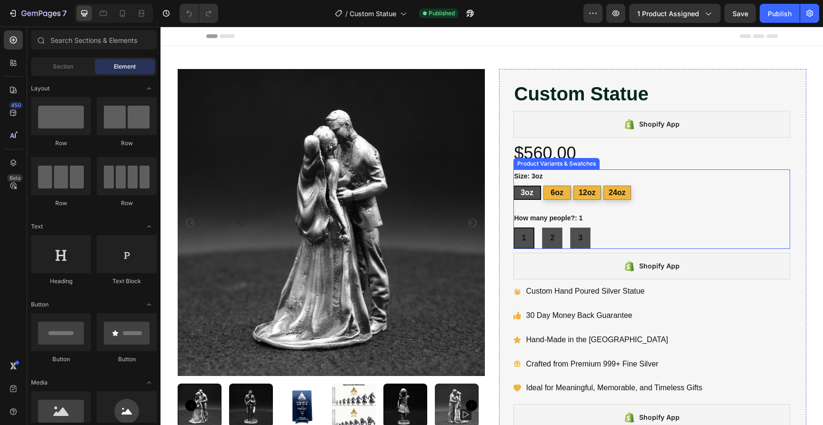 The image size is (823, 425). What do you see at coordinates (388, 191) in the screenshot?
I see `legend: How many people?: 1` at bounding box center [388, 191].